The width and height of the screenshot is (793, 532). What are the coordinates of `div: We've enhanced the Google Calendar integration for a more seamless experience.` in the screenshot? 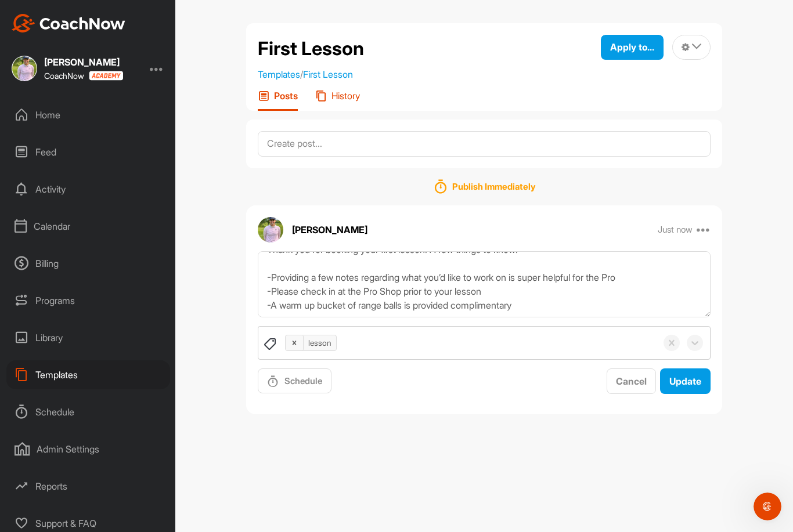 It's located at (100, 115).